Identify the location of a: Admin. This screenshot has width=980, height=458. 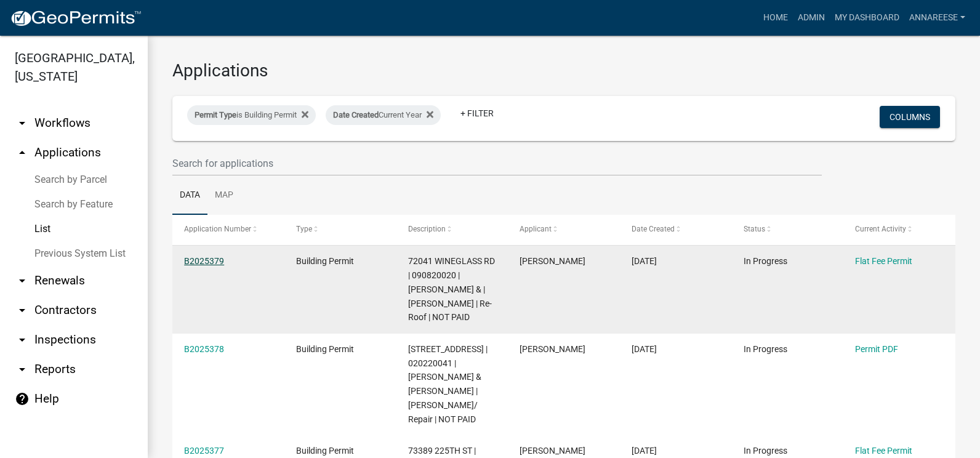
(811, 18).